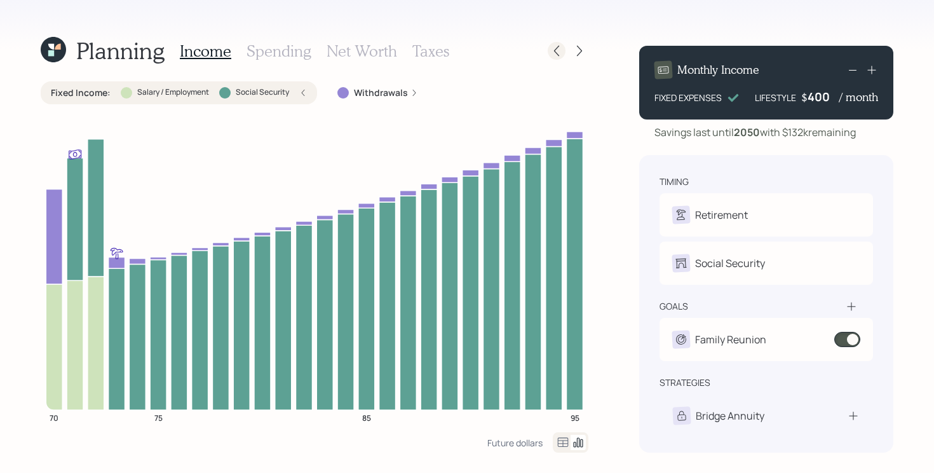  What do you see at coordinates (673, 306) in the screenshot?
I see `div: goals` at bounding box center [673, 306].